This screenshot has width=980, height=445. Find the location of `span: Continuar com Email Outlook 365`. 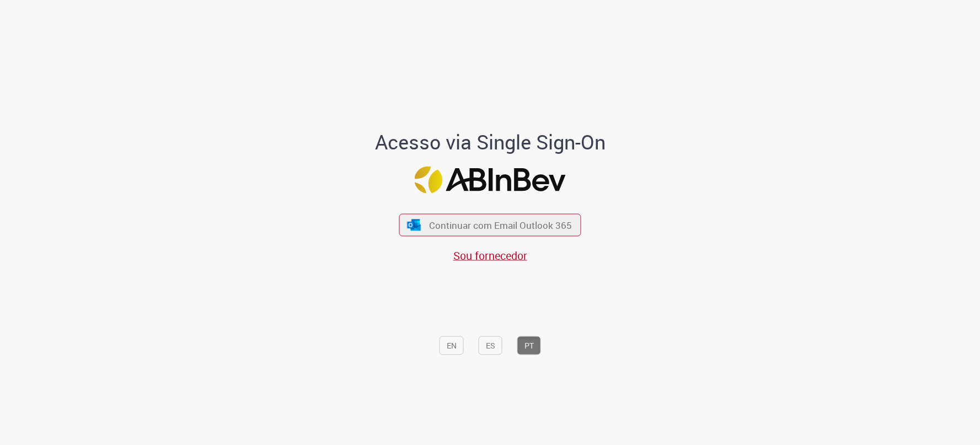

span: Continuar com Email Outlook 365 is located at coordinates (500, 225).